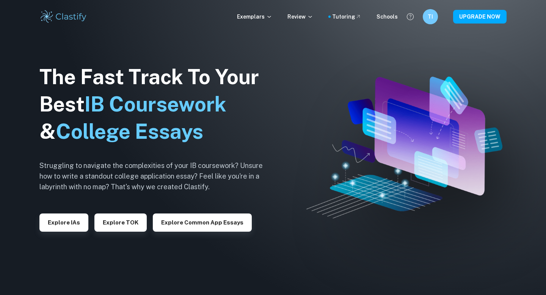  What do you see at coordinates (63, 17) in the screenshot?
I see `img: Clastify logo` at bounding box center [63, 17].